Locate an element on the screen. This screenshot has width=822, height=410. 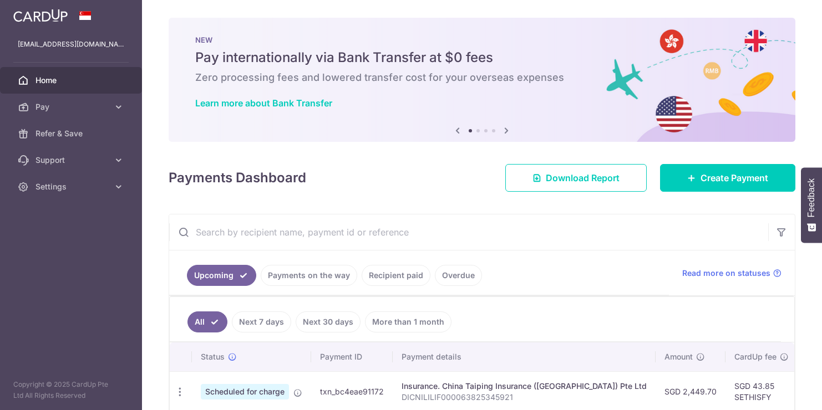
p: DICNILILIF000063825345921 is located at coordinates (524, 398).